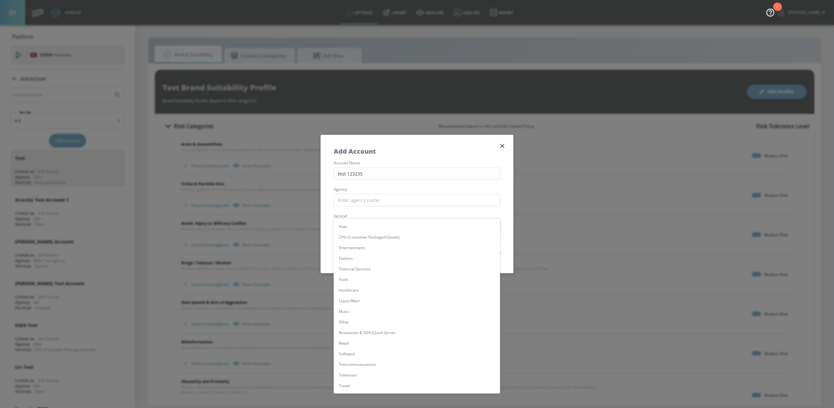 This screenshot has width=834, height=408. What do you see at coordinates (417, 354) in the screenshot?
I see `li: Software` at bounding box center [417, 354].